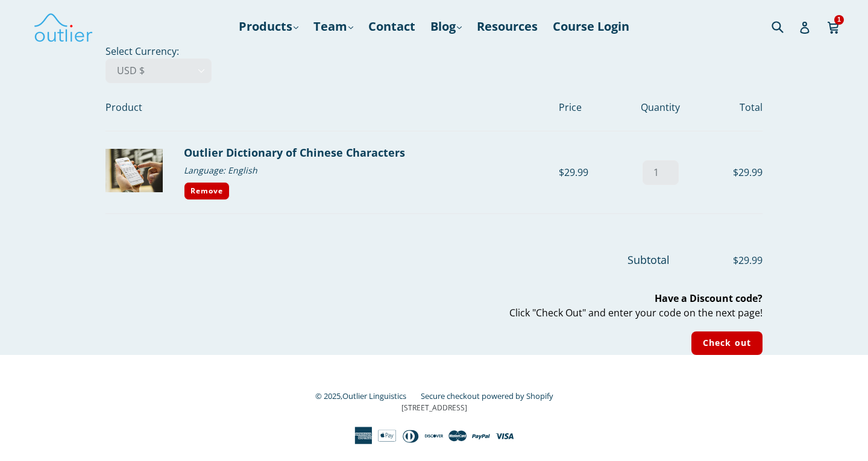 The image size is (868, 461). Describe the element at coordinates (708, 298) in the screenshot. I see `b: Have a Discount code?` at that location.